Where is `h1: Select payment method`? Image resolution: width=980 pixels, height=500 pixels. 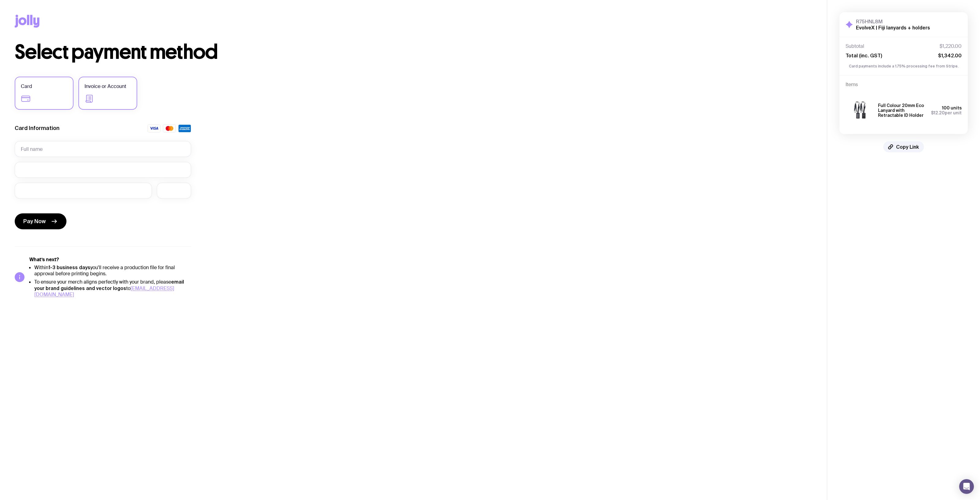 h1: Select payment method is located at coordinates (414, 52).